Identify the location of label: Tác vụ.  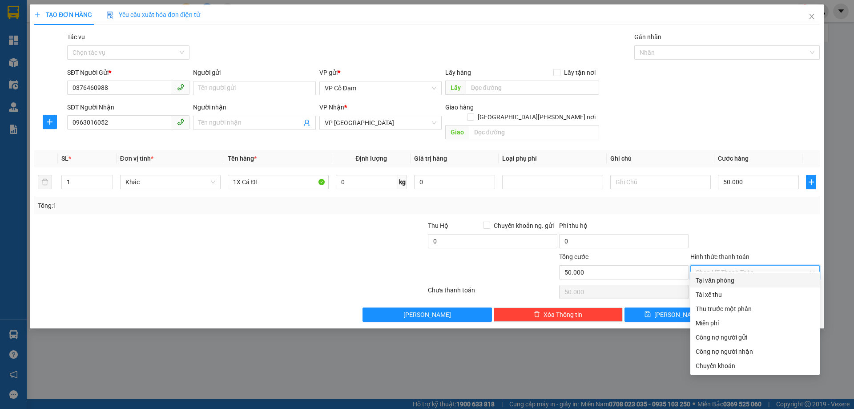
(76, 37).